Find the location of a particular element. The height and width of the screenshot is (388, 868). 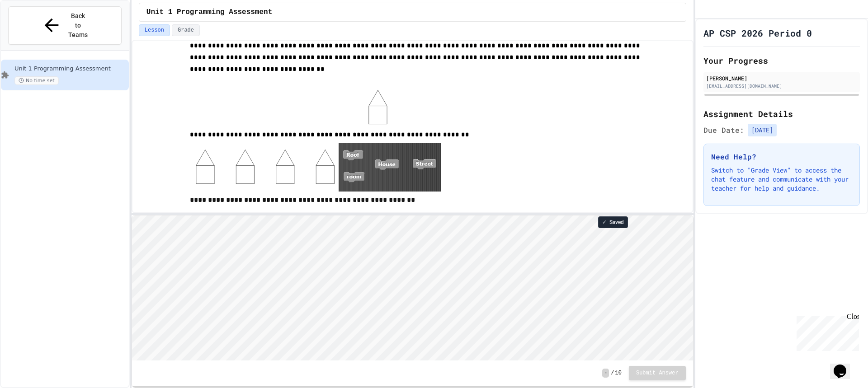

h2: Assignment Details is located at coordinates (781, 114).